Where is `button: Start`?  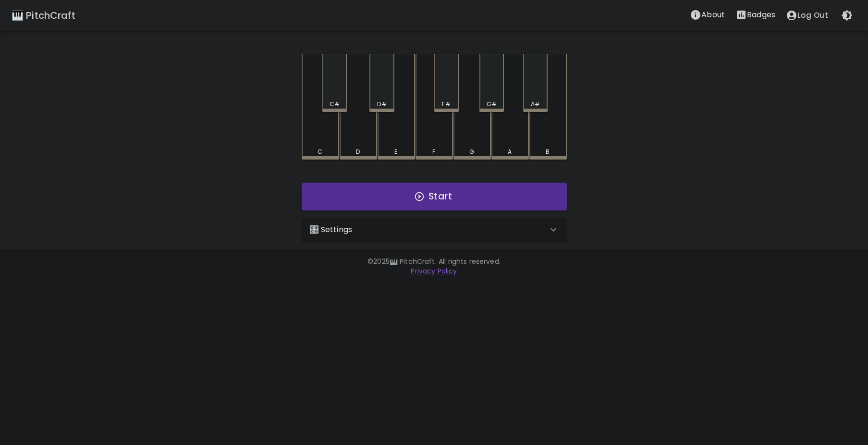 button: Start is located at coordinates (434, 197).